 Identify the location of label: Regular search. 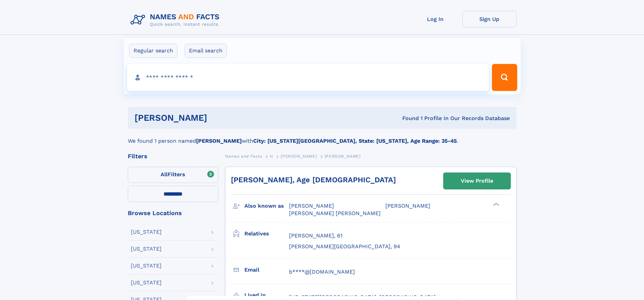
(153, 51).